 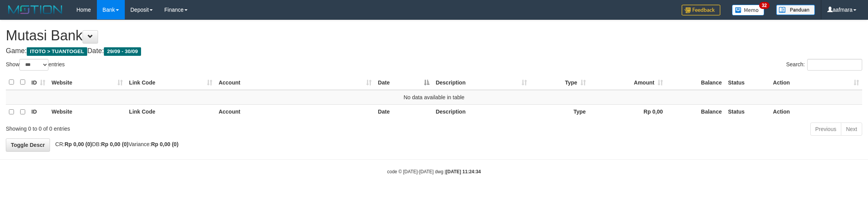 I want to click on th: Description: activate to sort column ascending, so click(x=480, y=82).